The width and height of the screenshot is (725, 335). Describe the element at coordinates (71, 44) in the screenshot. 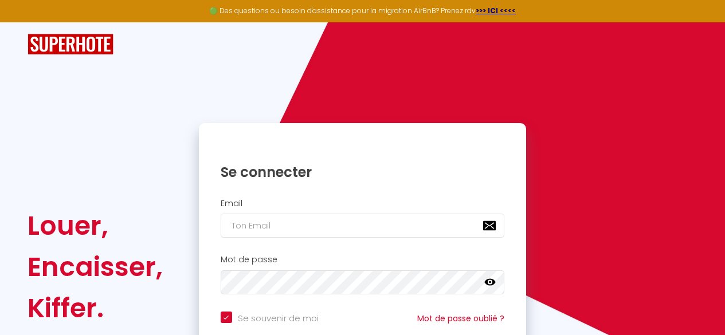

I see `img: SuperHote logo` at that location.